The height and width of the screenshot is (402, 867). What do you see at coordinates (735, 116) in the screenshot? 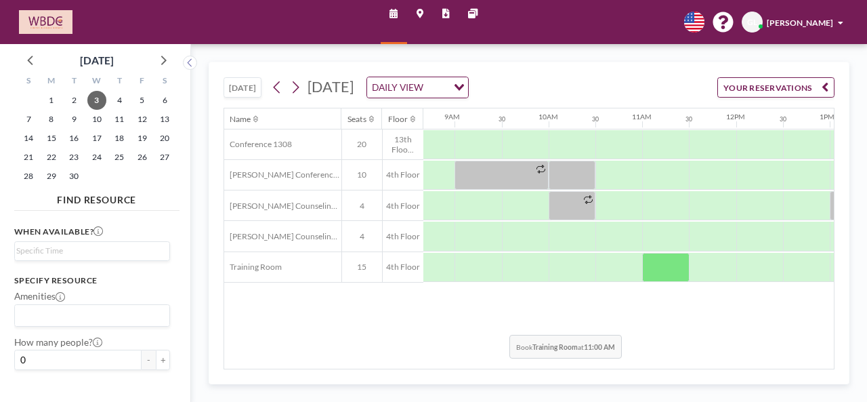
I see `div: 12PM` at bounding box center [735, 116].